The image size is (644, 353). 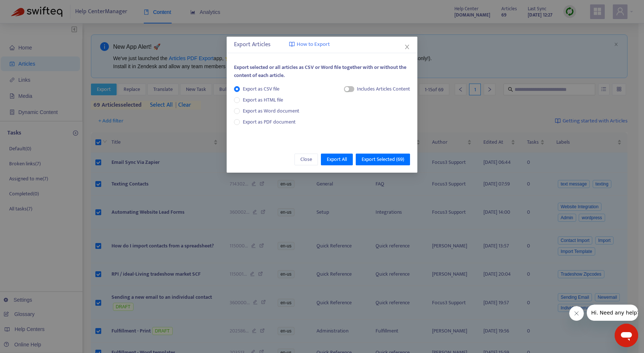 I want to click on img: image-link, so click(x=292, y=44).